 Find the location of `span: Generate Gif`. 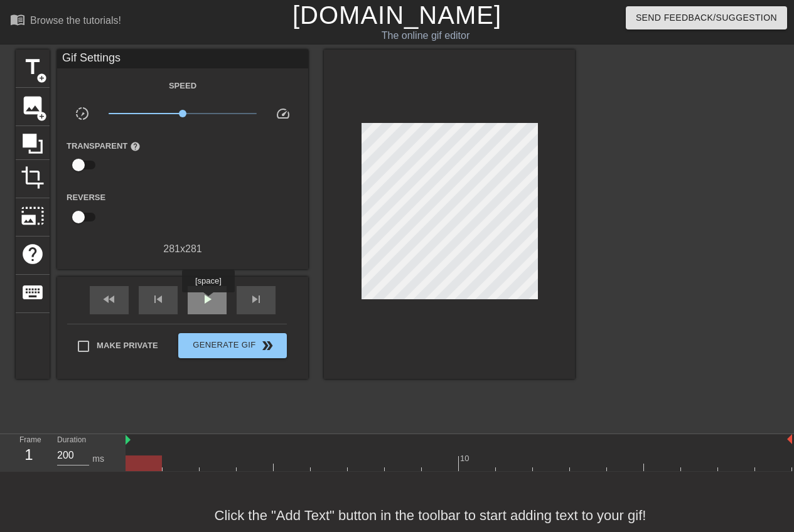

span: Generate Gif is located at coordinates (233, 345).